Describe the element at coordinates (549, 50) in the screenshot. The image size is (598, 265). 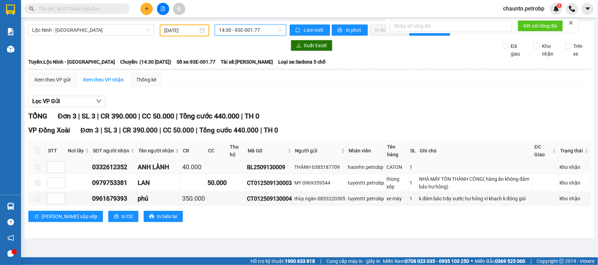
I see `span: Kho nhận` at that location.